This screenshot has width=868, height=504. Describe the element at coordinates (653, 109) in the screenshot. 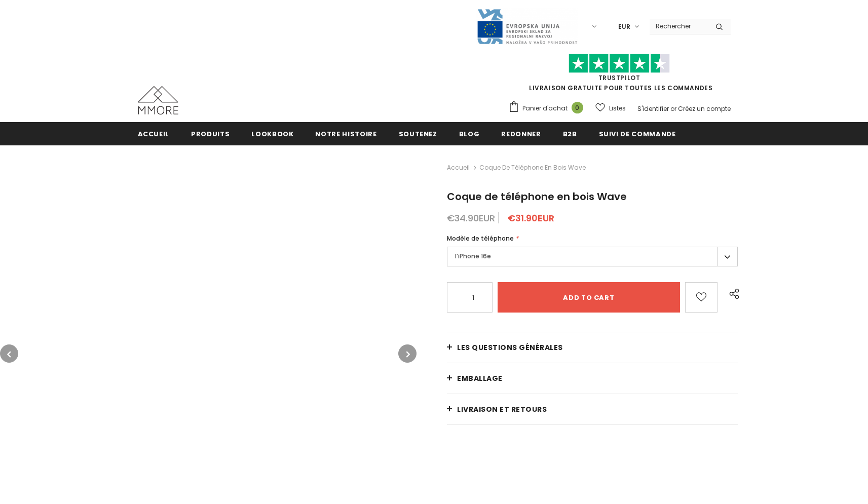

I see `a: S'identifier` at that location.